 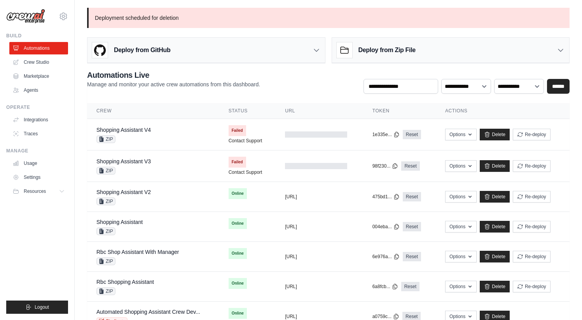 What do you see at coordinates (38, 191) in the screenshot?
I see `button: Resources` at bounding box center [38, 191].